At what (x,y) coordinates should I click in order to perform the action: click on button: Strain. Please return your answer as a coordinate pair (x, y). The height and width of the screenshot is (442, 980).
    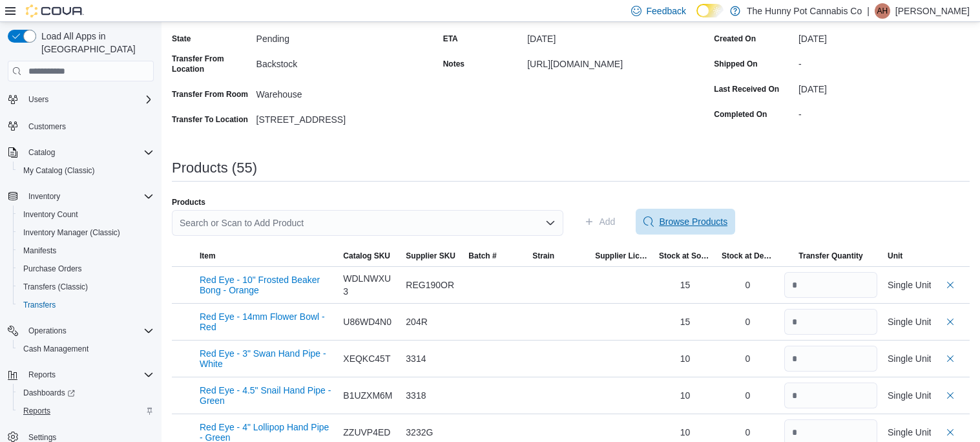
    Looking at the image, I should click on (558, 256).